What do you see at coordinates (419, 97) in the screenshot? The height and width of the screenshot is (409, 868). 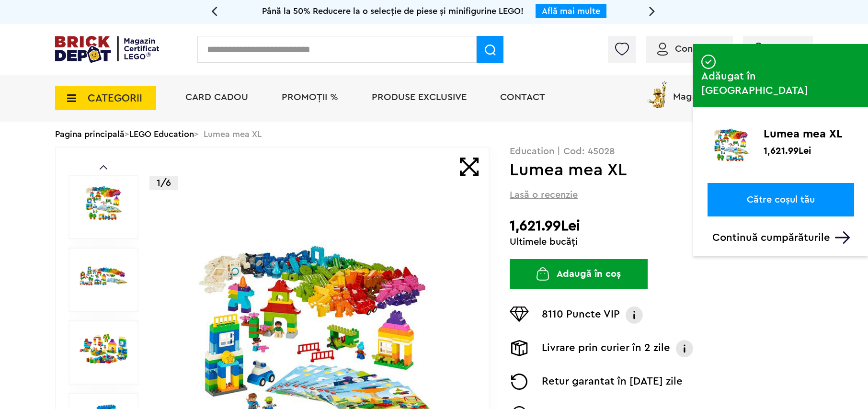 I see `span: Produse exclusive` at bounding box center [419, 97].